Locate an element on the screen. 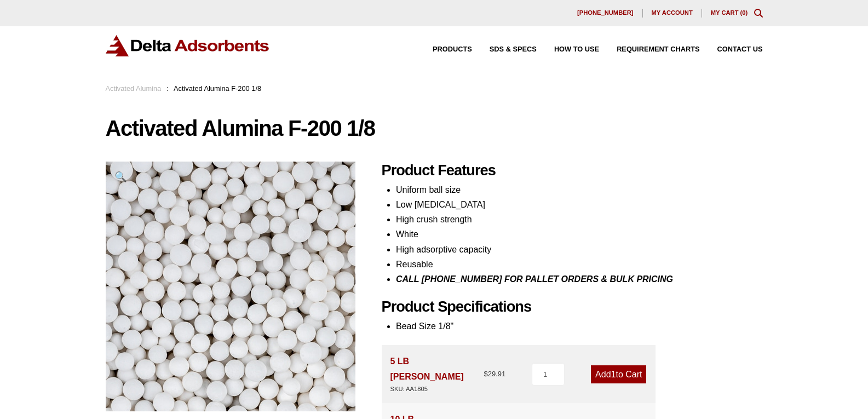  a: My Cart (0) is located at coordinates (730, 13).